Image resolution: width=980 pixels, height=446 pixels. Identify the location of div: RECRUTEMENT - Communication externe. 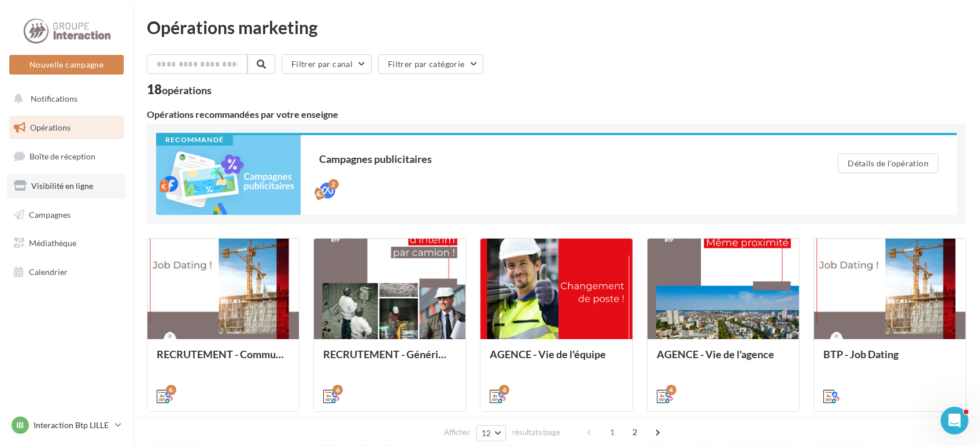
(223, 360).